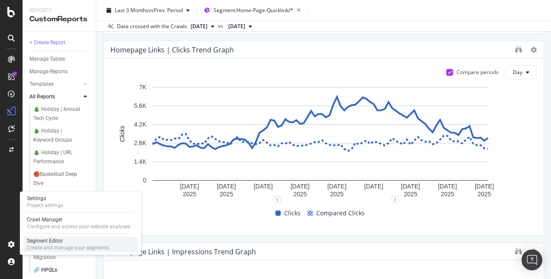 Image resolution: width=551 pixels, height=279 pixels. I want to click on a: 🎄 Holiday | Keyword Groups, so click(62, 136).